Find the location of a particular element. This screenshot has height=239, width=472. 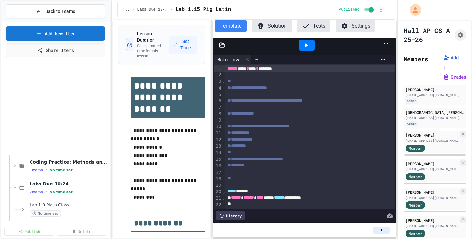

h2: Members is located at coordinates (415, 59).